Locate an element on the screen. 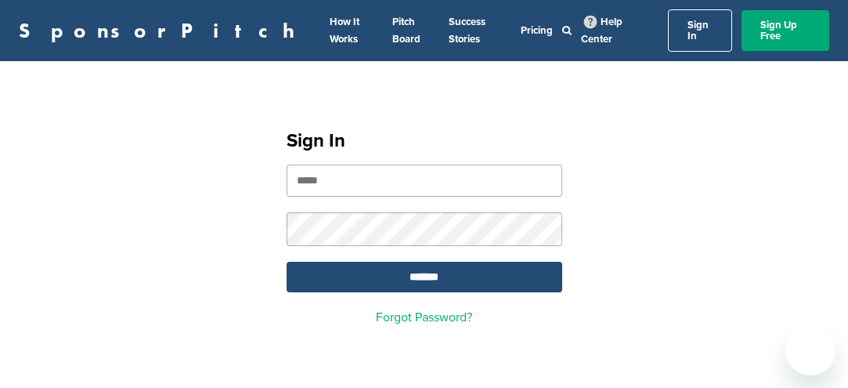  a: Pricing is located at coordinates (537, 31).